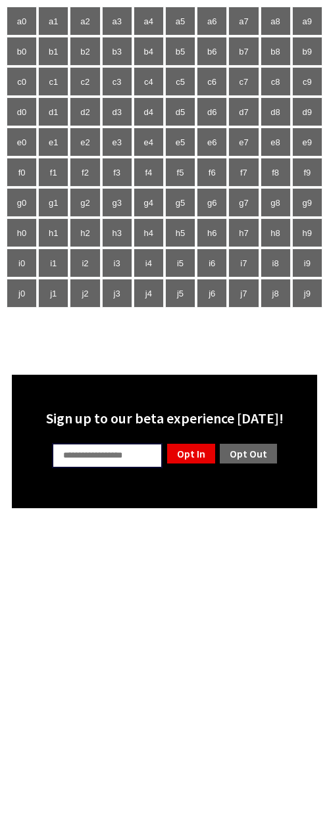 The width and height of the screenshot is (329, 831). What do you see at coordinates (243, 263) in the screenshot?
I see `td: i7` at bounding box center [243, 263].